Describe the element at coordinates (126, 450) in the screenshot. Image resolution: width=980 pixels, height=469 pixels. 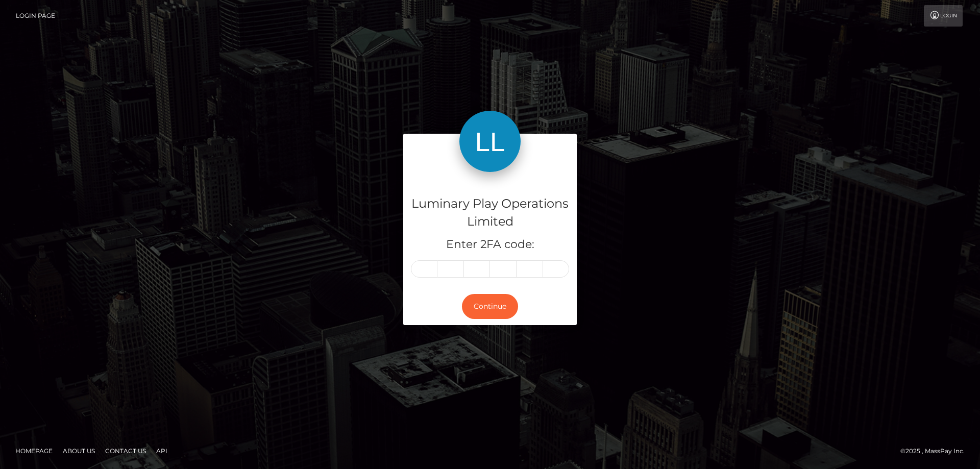
I see `a: Contact Us` at that location.